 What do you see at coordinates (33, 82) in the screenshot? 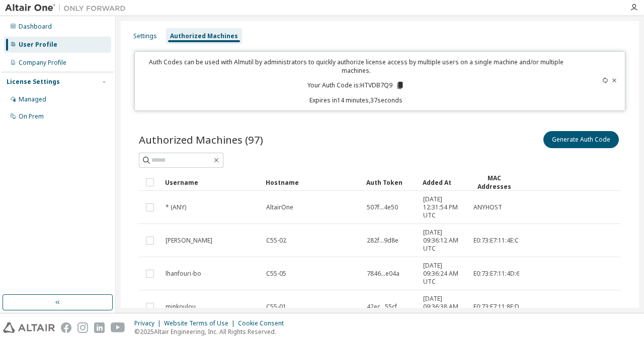
I see `div: License Settings` at bounding box center [33, 82].